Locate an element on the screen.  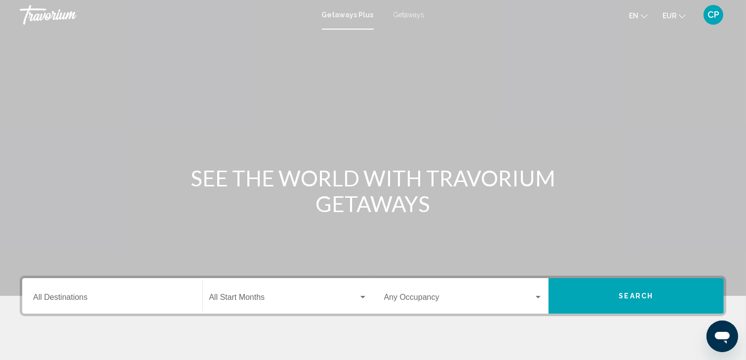
button: User Menu is located at coordinates (713, 15).